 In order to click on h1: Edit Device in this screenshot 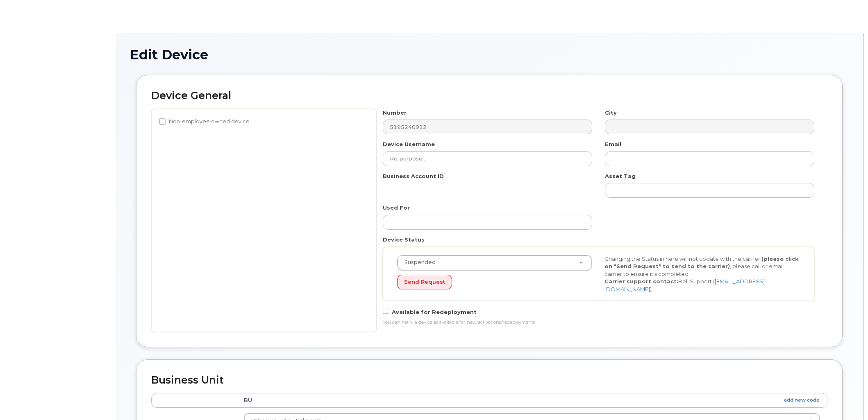, I will do `click(490, 55)`.